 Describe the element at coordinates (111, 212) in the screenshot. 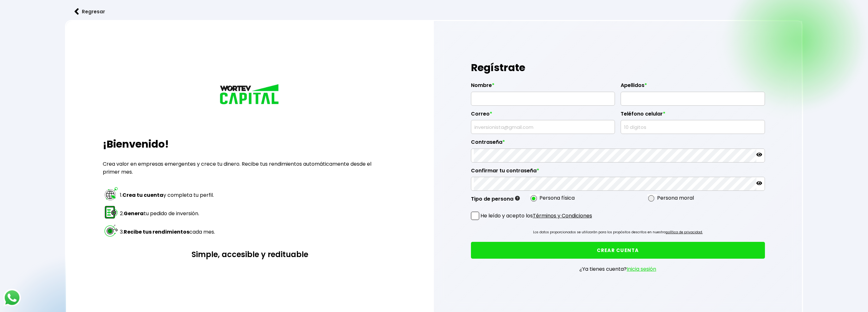

I see `img: paso 2` at that location.